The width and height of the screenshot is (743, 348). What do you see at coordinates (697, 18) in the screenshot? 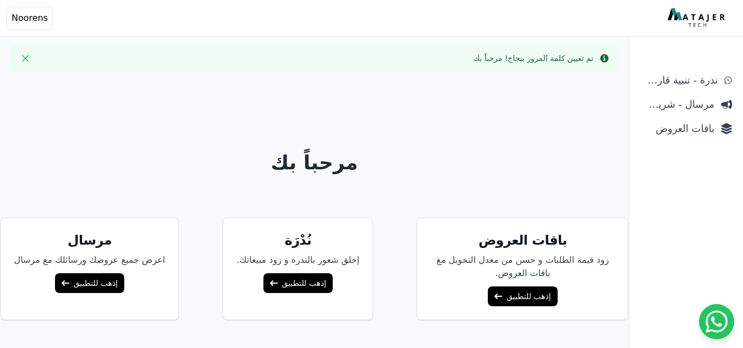
I see `img: MatajerTech Logo` at bounding box center [697, 18].